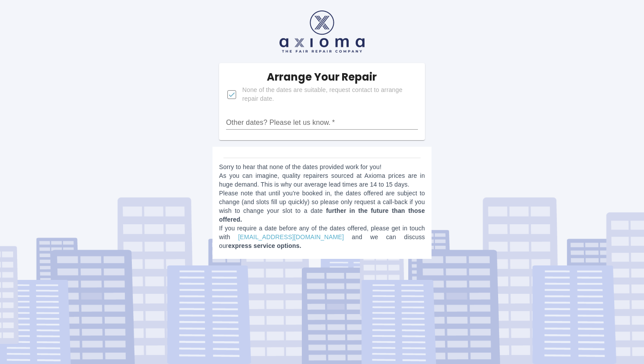  What do you see at coordinates (321, 77) in the screenshot?
I see `h5: Arrange Your Repair` at bounding box center [321, 77].